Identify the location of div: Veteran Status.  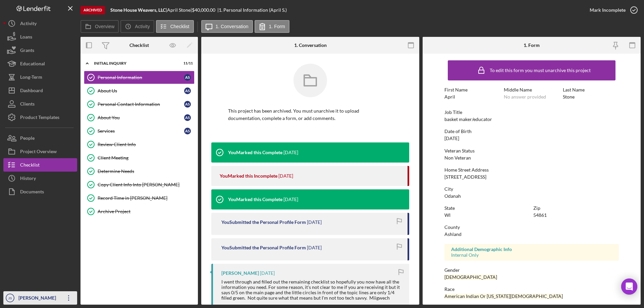
(532, 151).